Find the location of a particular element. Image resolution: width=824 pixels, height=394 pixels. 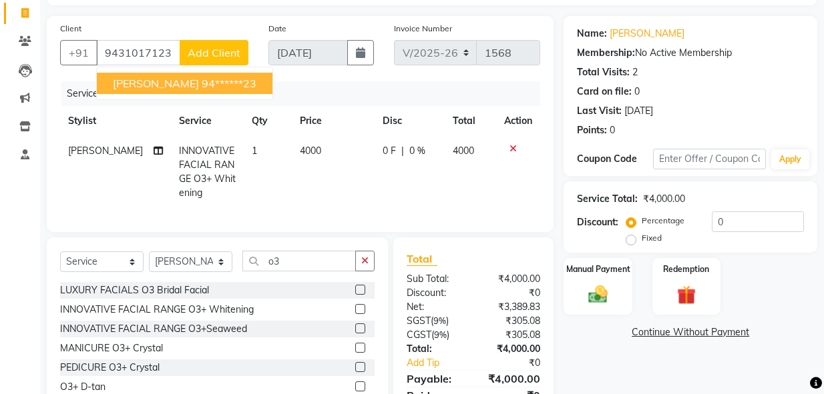

th: Qty is located at coordinates (268, 121).